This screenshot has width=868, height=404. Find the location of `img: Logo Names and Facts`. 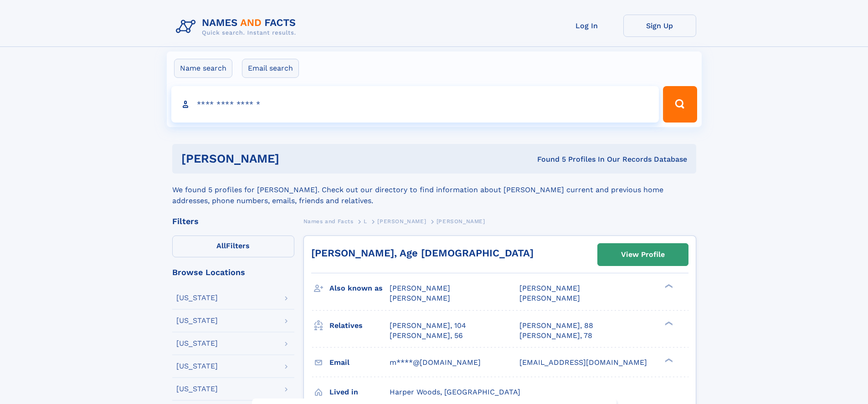

img: Logo Names and Facts is located at coordinates (238, 27).